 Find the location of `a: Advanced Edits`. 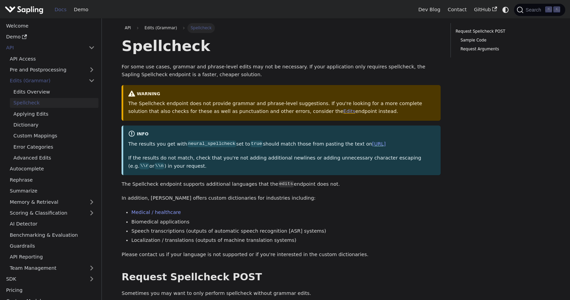

a: Advanced Edits is located at coordinates (54, 158).